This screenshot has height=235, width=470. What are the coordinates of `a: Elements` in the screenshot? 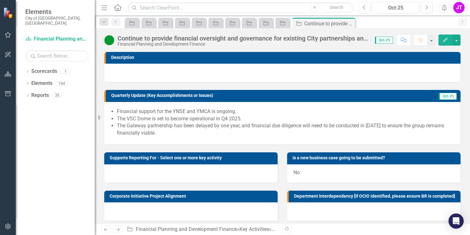 It's located at (42, 83).